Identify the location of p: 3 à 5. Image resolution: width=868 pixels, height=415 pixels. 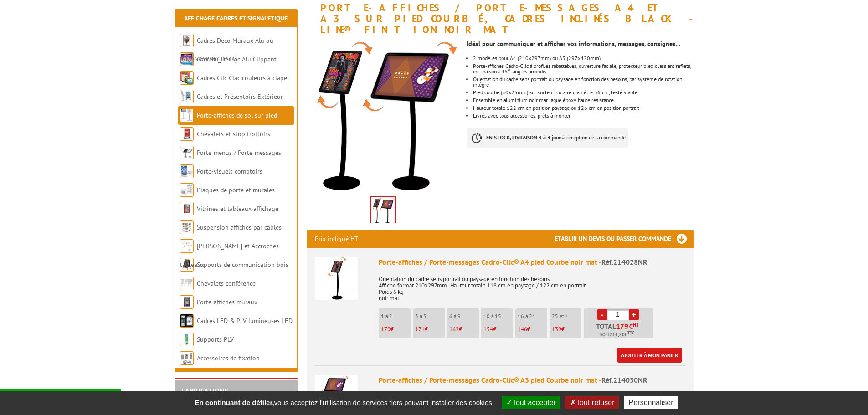
(430, 316).